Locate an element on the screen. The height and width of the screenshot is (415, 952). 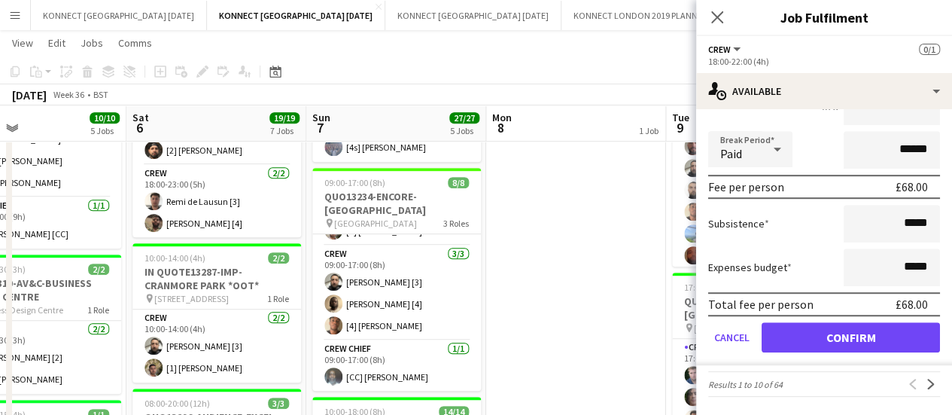
span: Crew is located at coordinates (719, 49).